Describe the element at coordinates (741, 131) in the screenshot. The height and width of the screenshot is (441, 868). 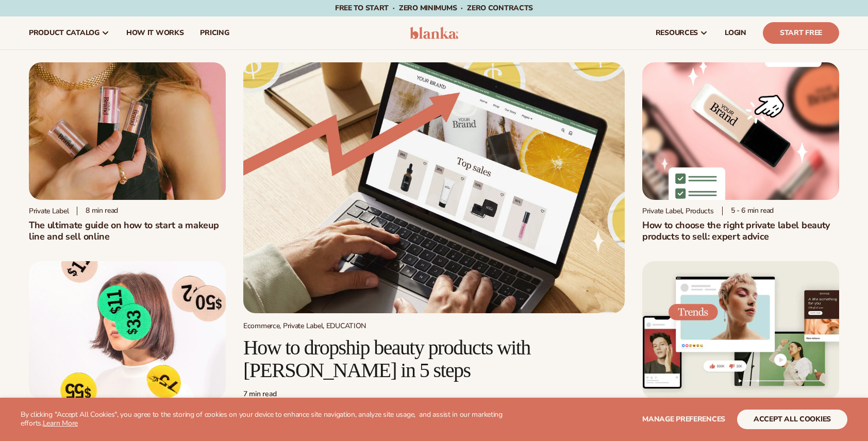
I see `img: Private Label Beauty Products Click` at that location.